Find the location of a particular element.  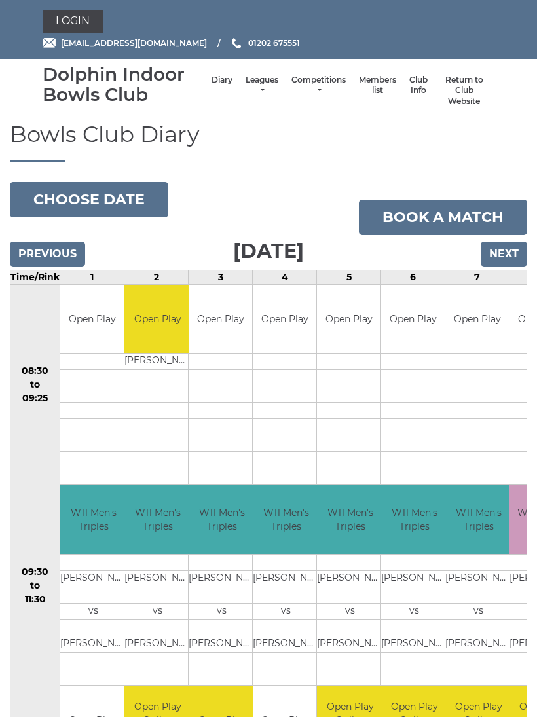

h1: Bowls Club Diary is located at coordinates (269, 142).